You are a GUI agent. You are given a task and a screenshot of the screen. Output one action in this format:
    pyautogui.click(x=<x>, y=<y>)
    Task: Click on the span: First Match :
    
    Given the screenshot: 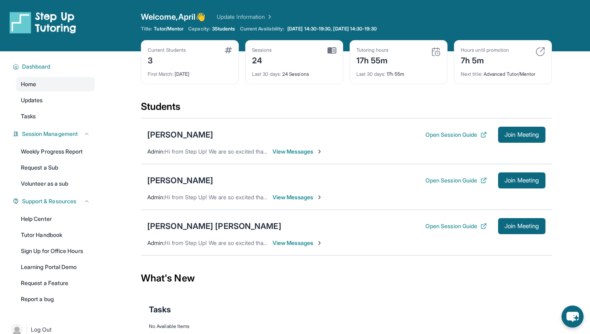 What is the action you would take?
    pyautogui.click(x=161, y=74)
    